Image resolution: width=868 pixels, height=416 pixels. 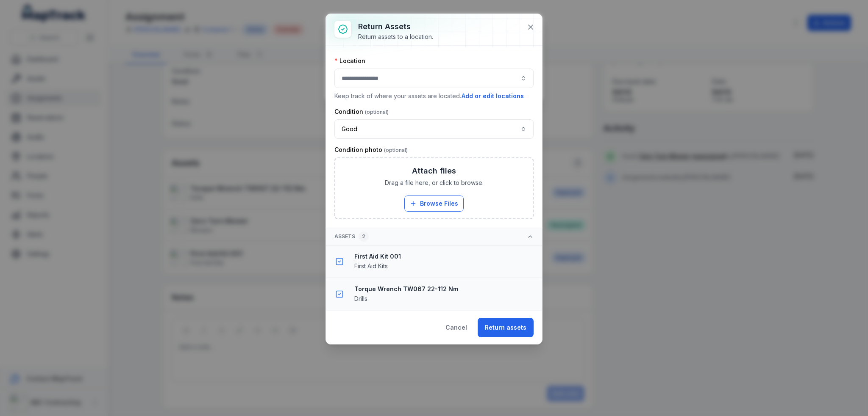 What do you see at coordinates (361, 299) in the screenshot?
I see `span: Drills` at bounding box center [361, 299].